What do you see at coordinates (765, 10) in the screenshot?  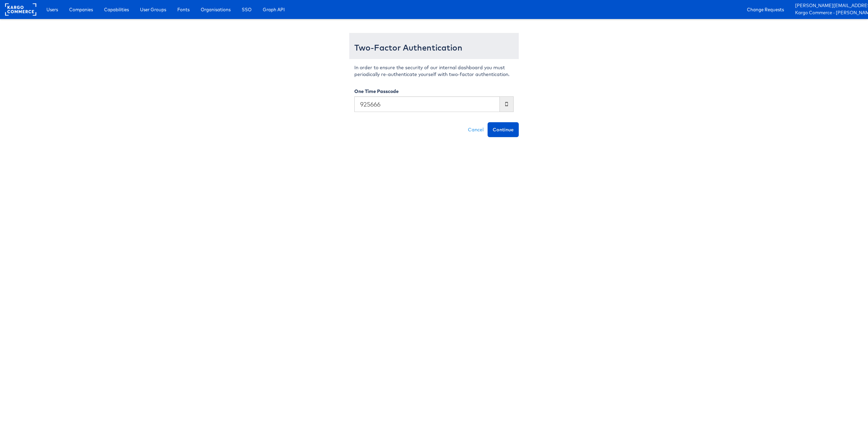 I see `a: Change Requests` at bounding box center [765, 10].